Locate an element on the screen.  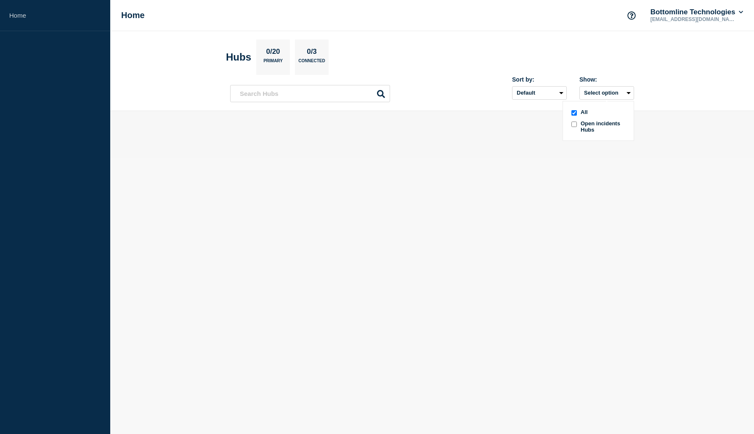
div: Sort by: is located at coordinates (540, 80).